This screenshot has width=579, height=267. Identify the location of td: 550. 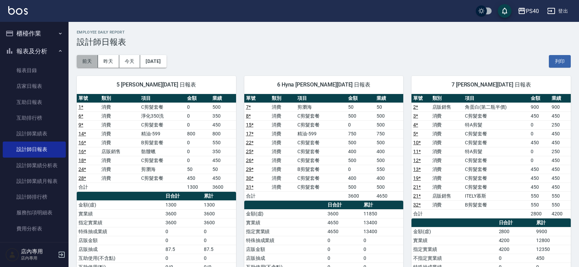
(560, 196).